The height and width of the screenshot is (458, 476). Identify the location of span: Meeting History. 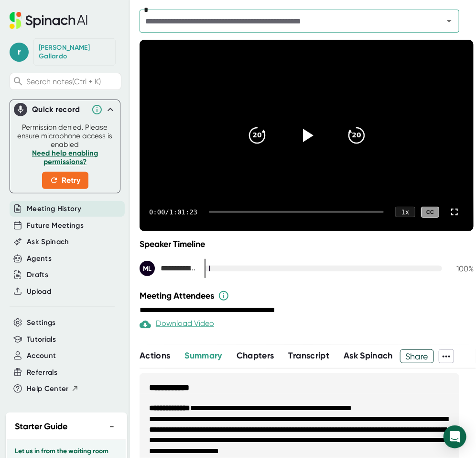
(54, 208).